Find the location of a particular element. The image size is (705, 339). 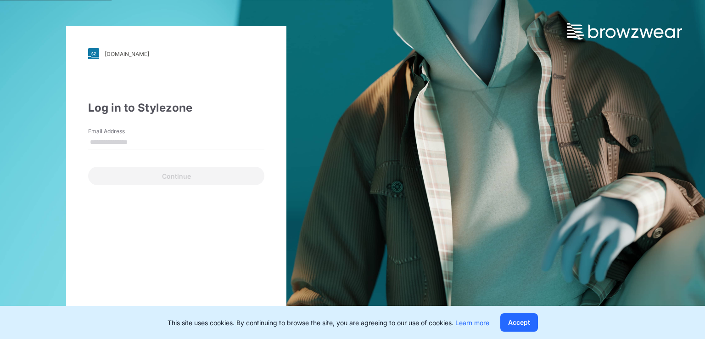

button: Accept is located at coordinates (519, 322).